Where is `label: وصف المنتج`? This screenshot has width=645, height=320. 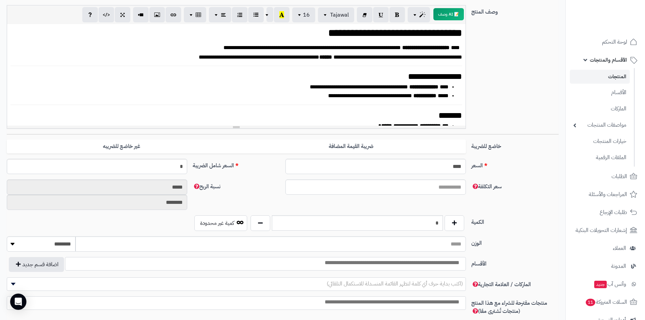 label: وصف المنتج is located at coordinates (515, 10).